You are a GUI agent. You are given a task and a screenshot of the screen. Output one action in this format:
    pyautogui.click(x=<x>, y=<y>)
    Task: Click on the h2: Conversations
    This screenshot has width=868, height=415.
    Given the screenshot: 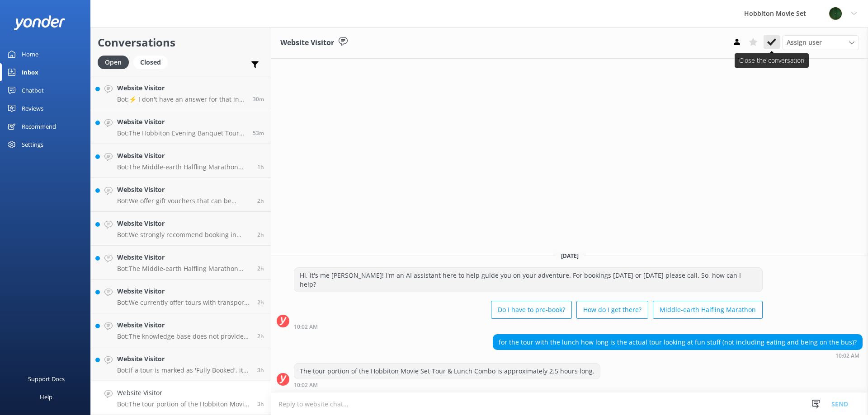 What is the action you would take?
    pyautogui.click(x=181, y=42)
    